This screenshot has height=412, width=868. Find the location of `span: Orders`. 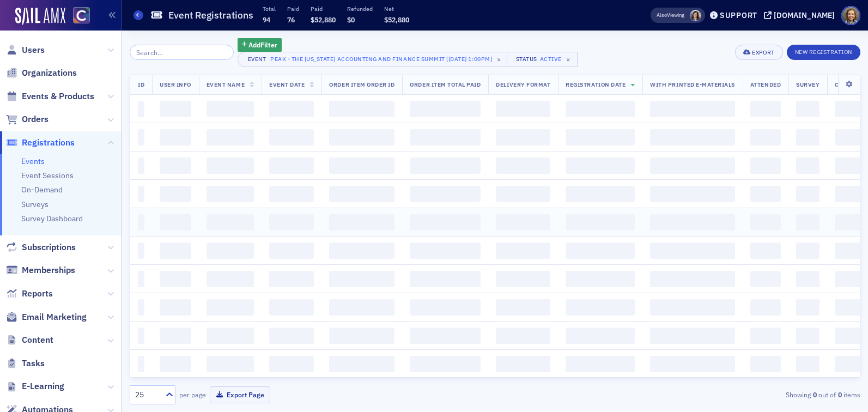

span: Orders is located at coordinates (35, 120).